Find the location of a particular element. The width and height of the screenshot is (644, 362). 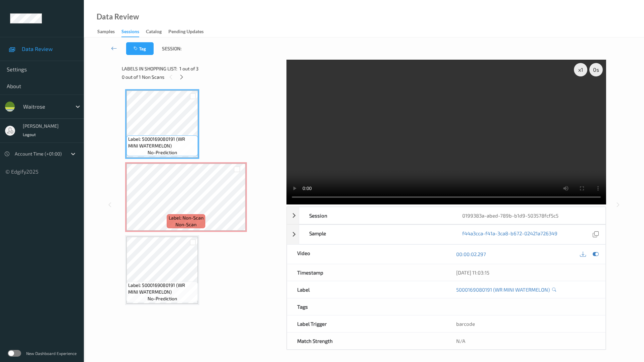

div: N/A is located at coordinates (526, 341).